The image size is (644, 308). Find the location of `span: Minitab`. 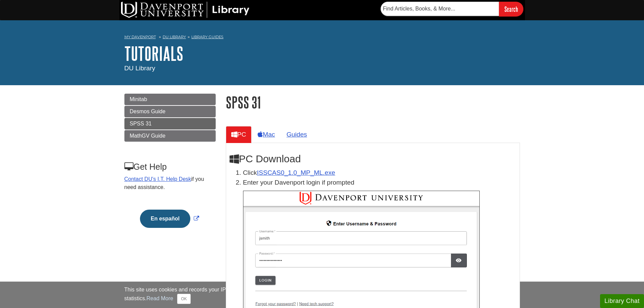

span: Minitab is located at coordinates (139, 99).